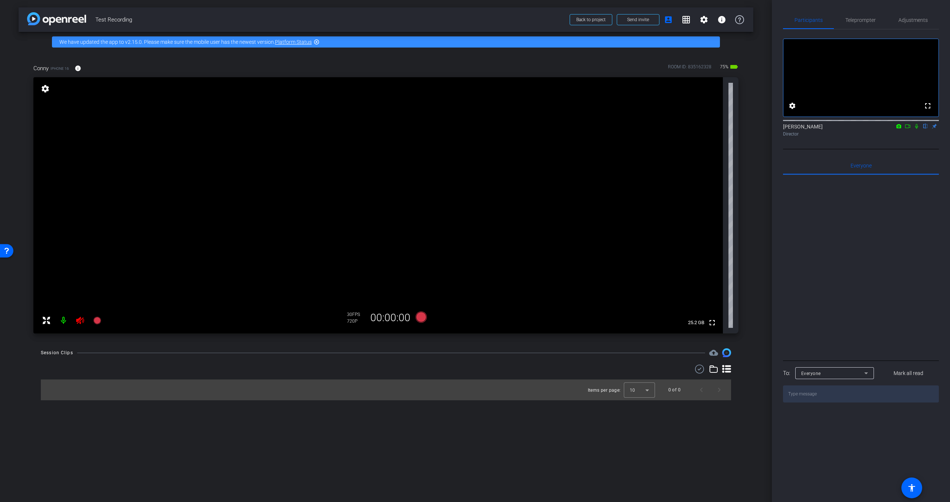 The width and height of the screenshot is (950, 502). I want to click on div: Session Clips, so click(57, 352).